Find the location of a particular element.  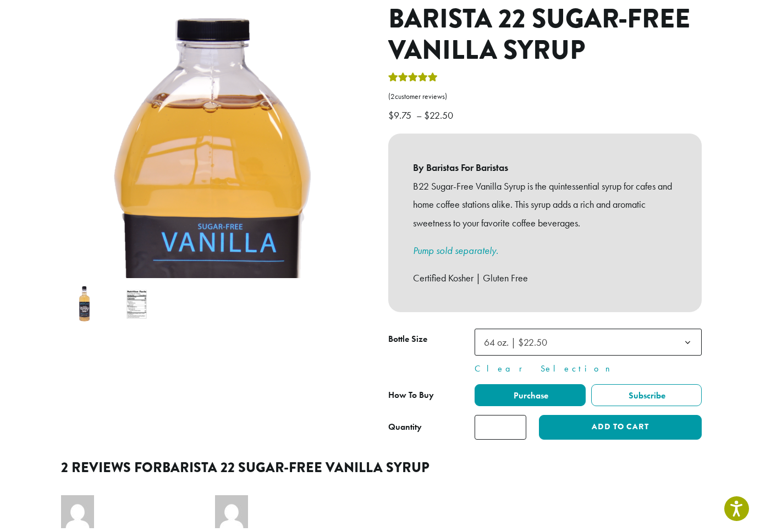

button: Add to cart is located at coordinates (620, 427).